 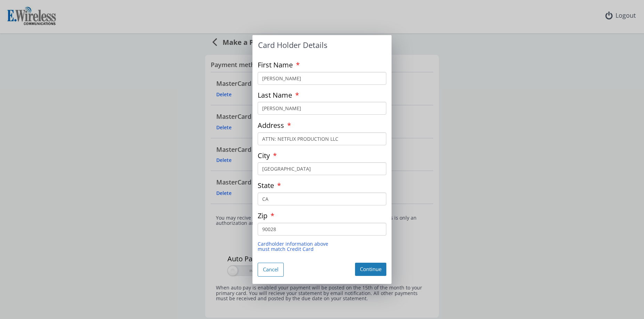 What do you see at coordinates (271, 270) in the screenshot?
I see `button: Cancel` at bounding box center [271, 270].